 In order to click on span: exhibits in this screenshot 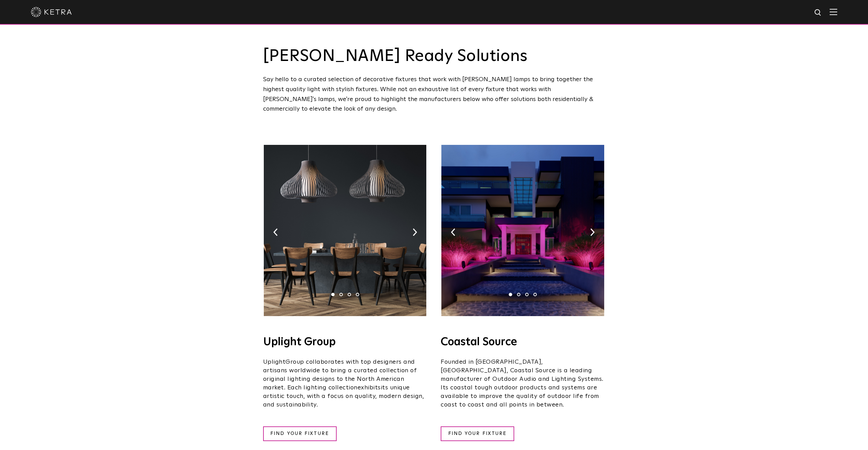, I will do `click(369, 387)`.